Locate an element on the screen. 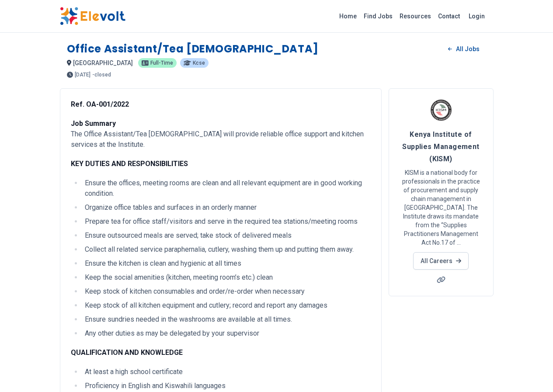  strong: Ref. OA-001/2022 is located at coordinates (100, 104).